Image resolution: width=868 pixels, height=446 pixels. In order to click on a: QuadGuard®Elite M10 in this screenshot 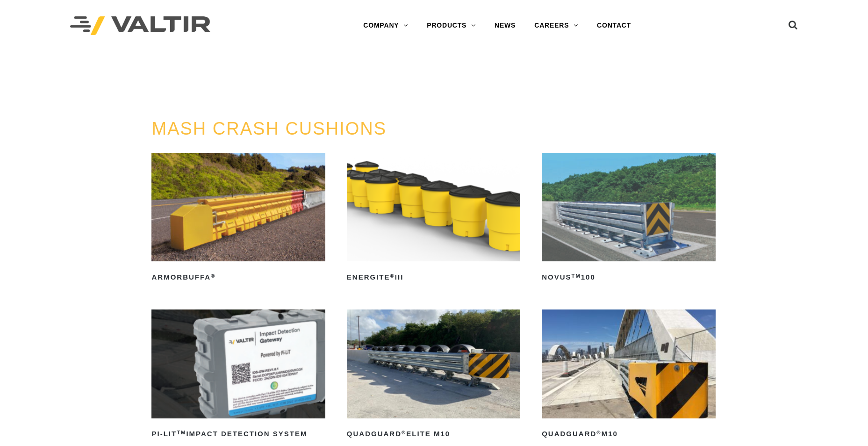, I will do `click(433, 375)`.